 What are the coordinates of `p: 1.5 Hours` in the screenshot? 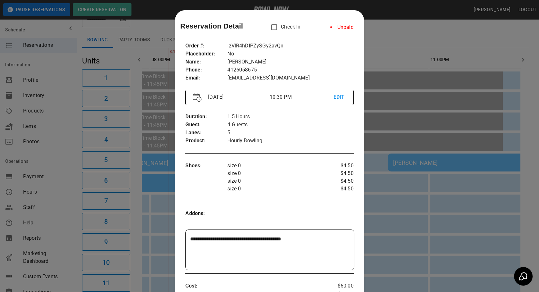 It's located at (290, 117).